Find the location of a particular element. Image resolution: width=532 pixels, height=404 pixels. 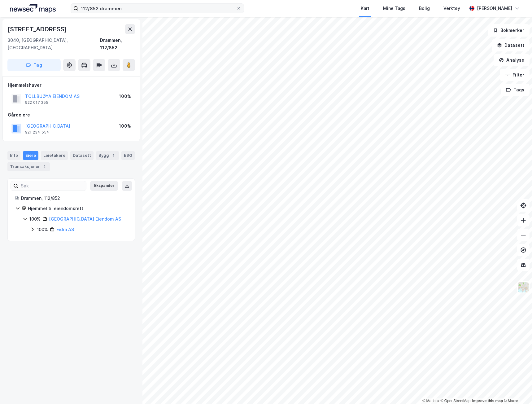

div: Info is located at coordinates (14, 155).